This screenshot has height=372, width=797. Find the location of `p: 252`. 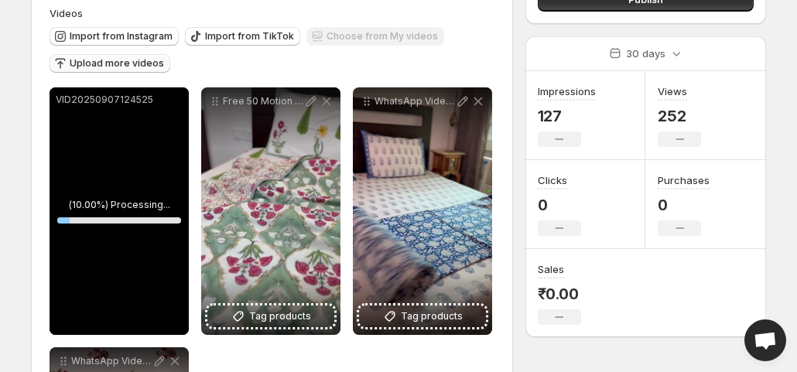

p: 252 is located at coordinates (679, 116).